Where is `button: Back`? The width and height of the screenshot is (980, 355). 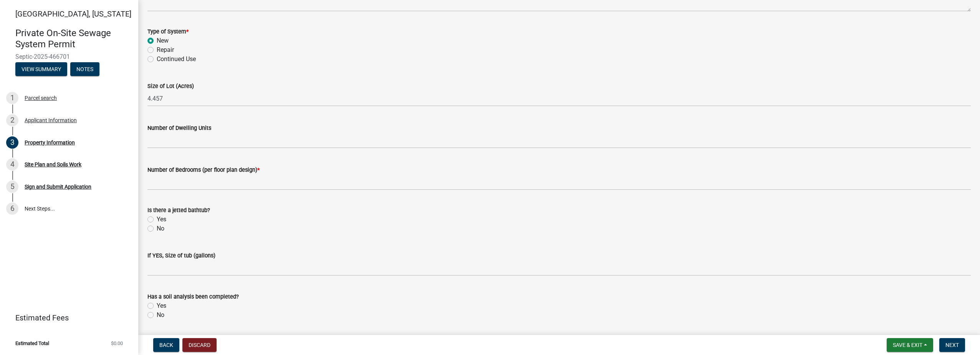
button: Back is located at coordinates (167, 345).